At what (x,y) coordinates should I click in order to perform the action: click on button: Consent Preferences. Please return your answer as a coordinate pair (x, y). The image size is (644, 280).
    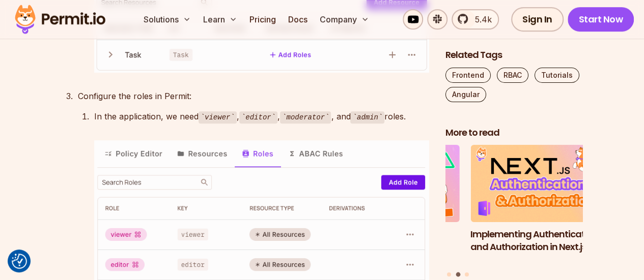
    Looking at the image, I should click on (19, 262).